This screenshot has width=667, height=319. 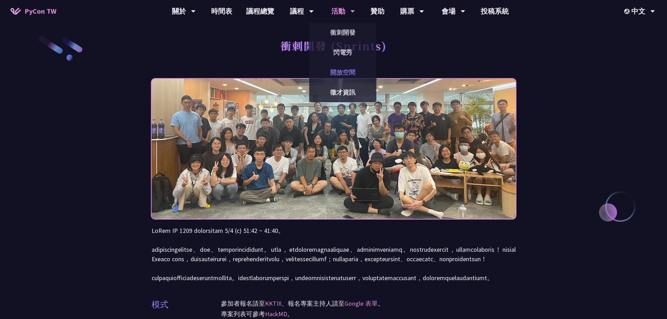 I want to click on a: Google 表單, so click(x=361, y=303).